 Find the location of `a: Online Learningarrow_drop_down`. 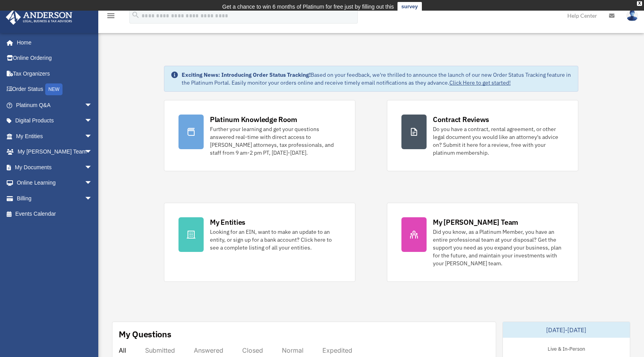

a: Online Learningarrow_drop_down is located at coordinates (55, 183).